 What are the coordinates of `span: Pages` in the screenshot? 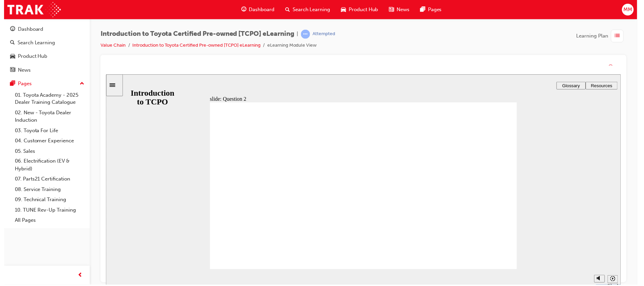 It's located at (433, 10).